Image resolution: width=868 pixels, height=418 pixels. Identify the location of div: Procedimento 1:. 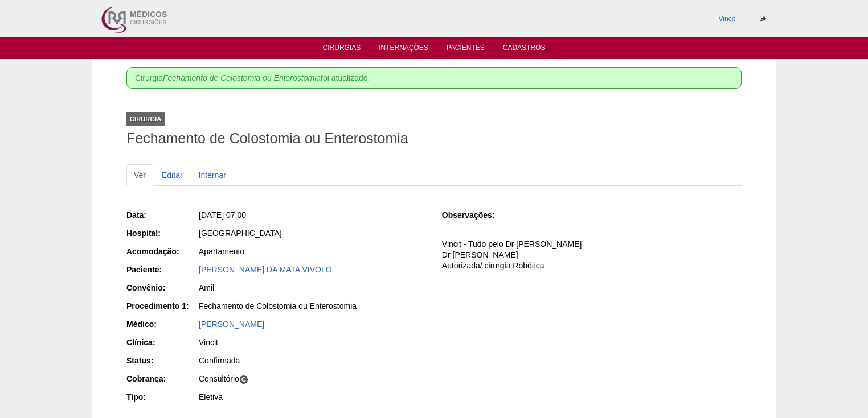
(161, 306).